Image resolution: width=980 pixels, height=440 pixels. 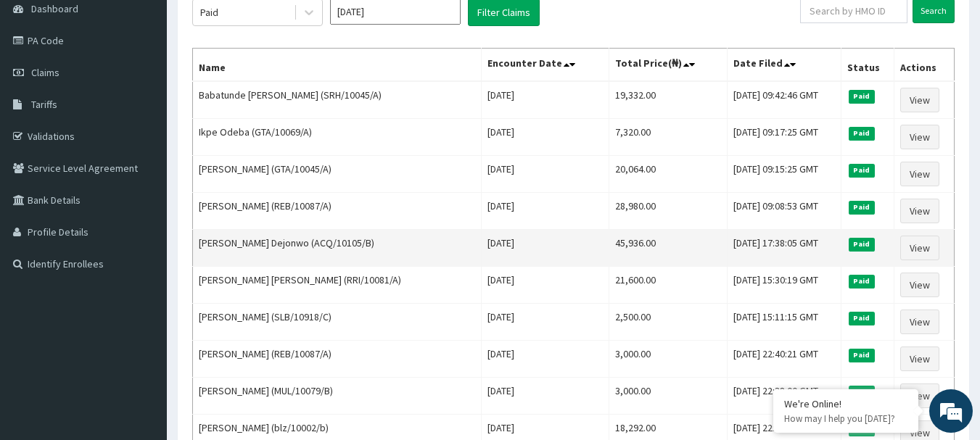 What do you see at coordinates (667, 174) in the screenshot?
I see `td: 20,064.00` at bounding box center [667, 174].